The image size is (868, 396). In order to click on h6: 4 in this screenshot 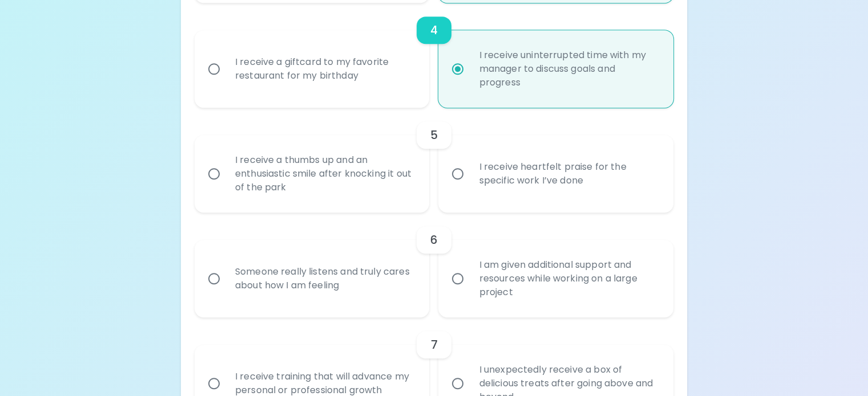, I will do `click(434, 30)`.